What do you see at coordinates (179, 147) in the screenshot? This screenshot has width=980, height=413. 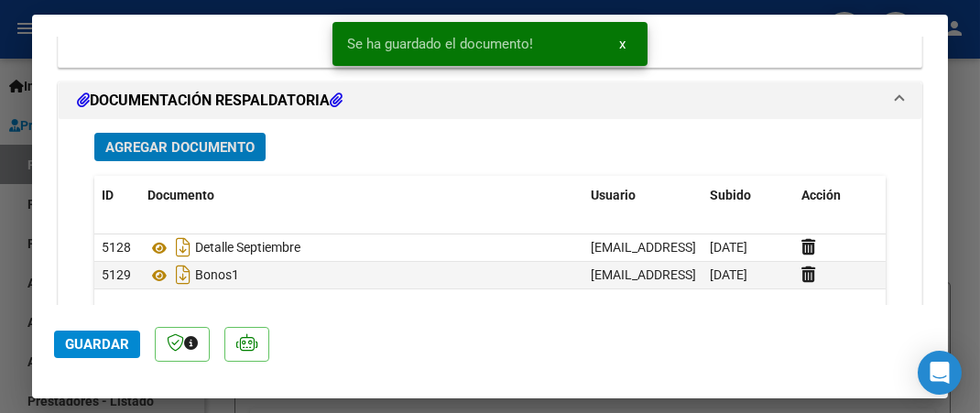 I see `span: Agregar Documento` at bounding box center [179, 147].